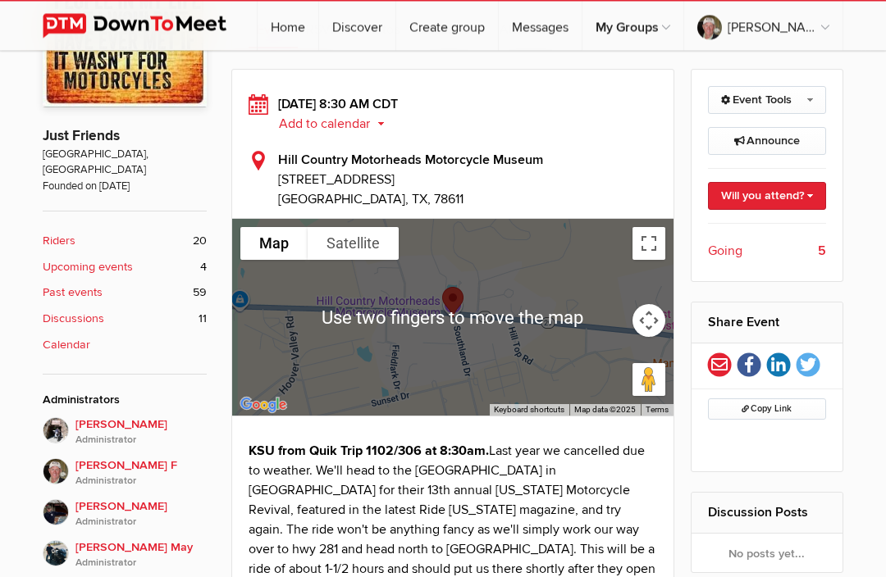  What do you see at coordinates (73, 320) in the screenshot?
I see `b: Discussions` at bounding box center [73, 320].